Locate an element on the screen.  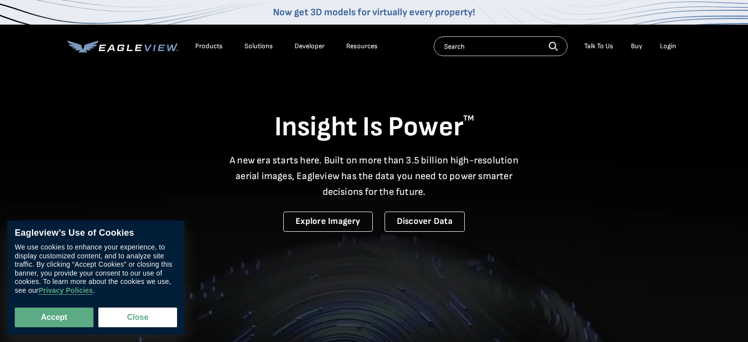
div: Eagleview’s Use of Cookies is located at coordinates (96, 233).